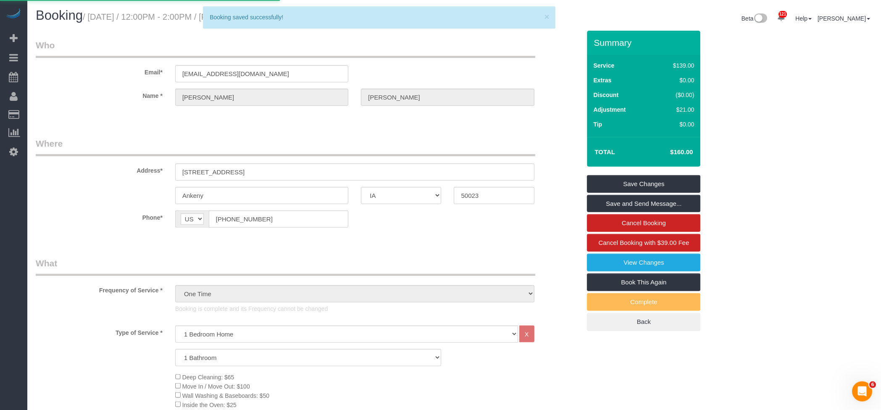 The width and height of the screenshot is (881, 410). Describe the element at coordinates (644, 223) in the screenshot. I see `a: Cancel Booking` at that location.